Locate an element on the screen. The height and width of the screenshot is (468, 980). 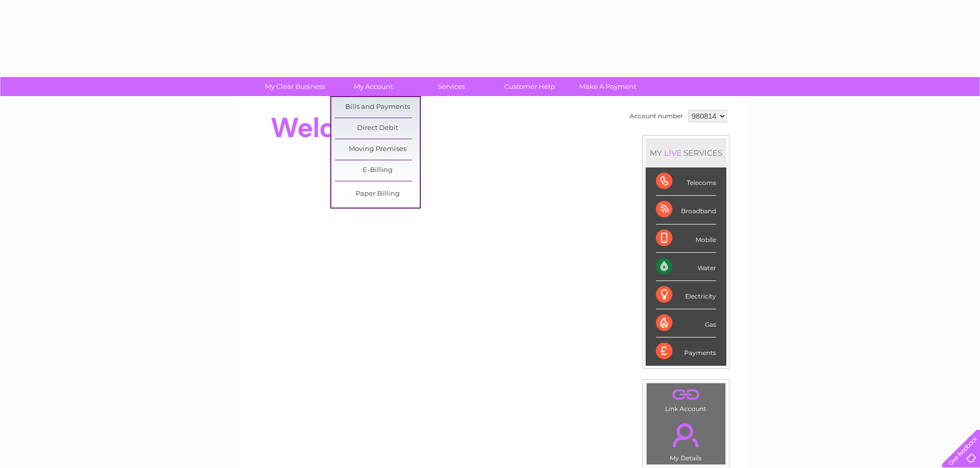
div: Telecoms is located at coordinates (686, 181).